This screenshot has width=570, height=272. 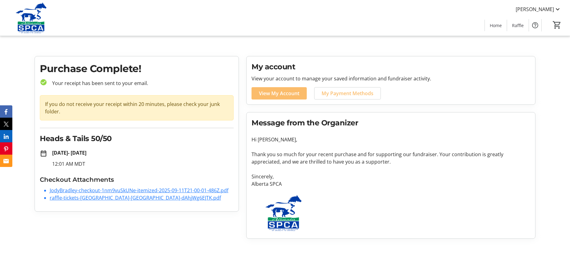 I want to click on a: Home, so click(x=495, y=25).